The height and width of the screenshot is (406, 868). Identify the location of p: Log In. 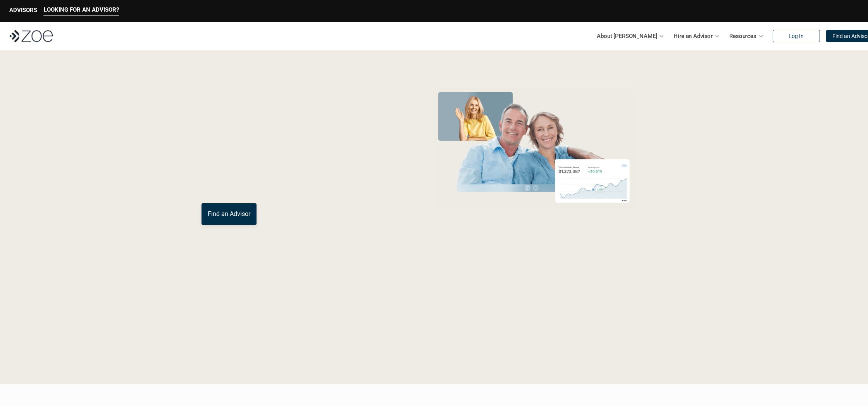
(796, 36).